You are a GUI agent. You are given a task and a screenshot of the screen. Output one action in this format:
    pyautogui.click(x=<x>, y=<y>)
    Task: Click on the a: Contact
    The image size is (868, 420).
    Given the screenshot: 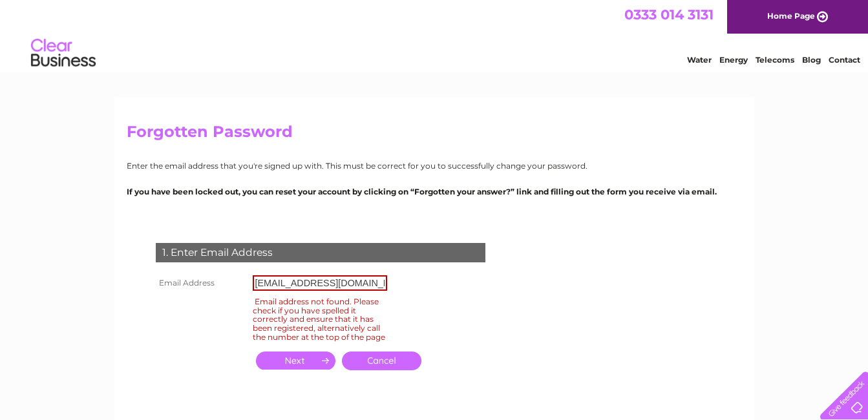 What is the action you would take?
    pyautogui.click(x=844, y=60)
    